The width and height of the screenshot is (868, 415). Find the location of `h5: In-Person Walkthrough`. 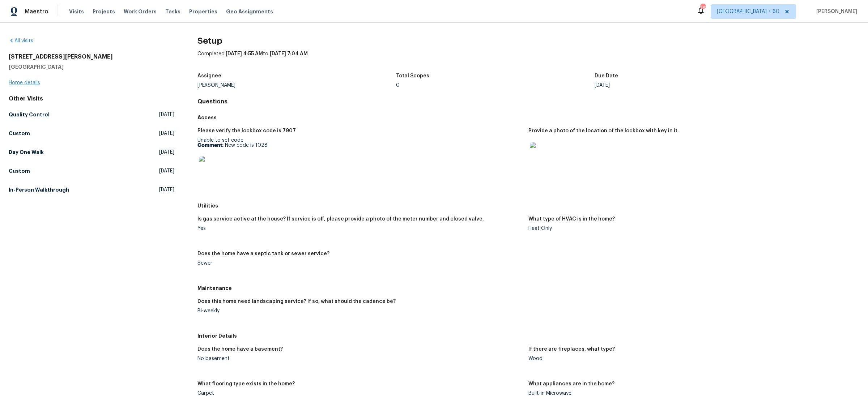

h5: In-Person Walkthrough is located at coordinates (39, 190).